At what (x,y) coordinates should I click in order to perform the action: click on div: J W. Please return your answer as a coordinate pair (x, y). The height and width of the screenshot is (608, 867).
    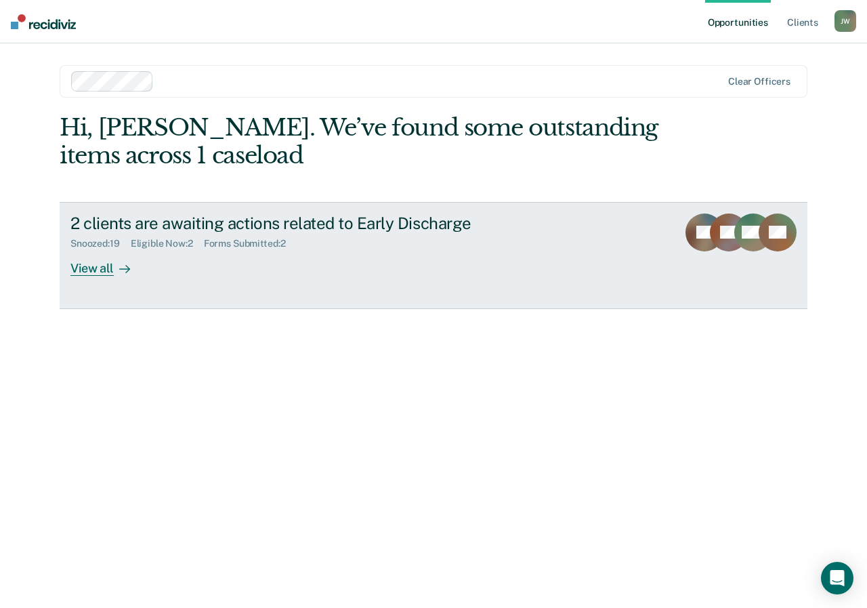
    Looking at the image, I should click on (845, 21).